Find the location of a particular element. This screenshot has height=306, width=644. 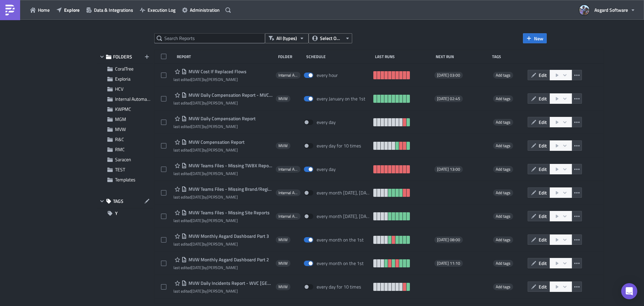

button: All (types) is located at coordinates (287, 38).